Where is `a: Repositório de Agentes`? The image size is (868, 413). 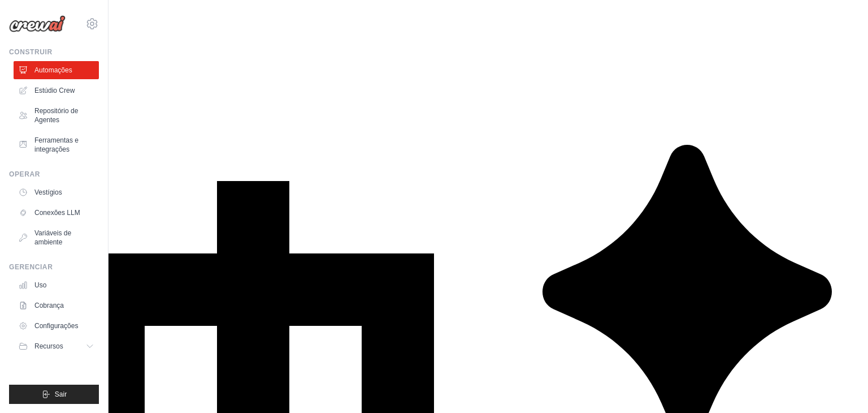
a: Repositório de Agentes is located at coordinates (56, 115).